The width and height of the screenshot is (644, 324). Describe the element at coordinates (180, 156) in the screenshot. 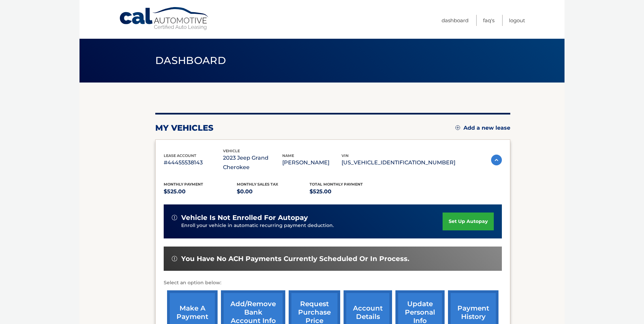

I see `span: lease account` at that location.